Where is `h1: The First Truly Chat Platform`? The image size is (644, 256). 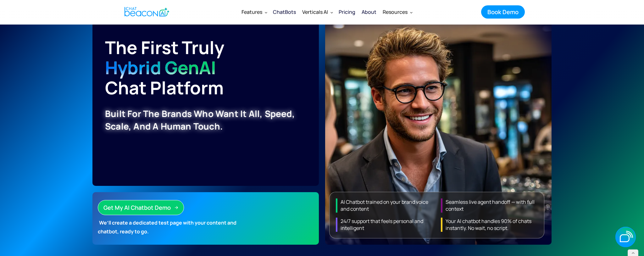
h1: The First Truly Chat Platform is located at coordinates (210, 68).